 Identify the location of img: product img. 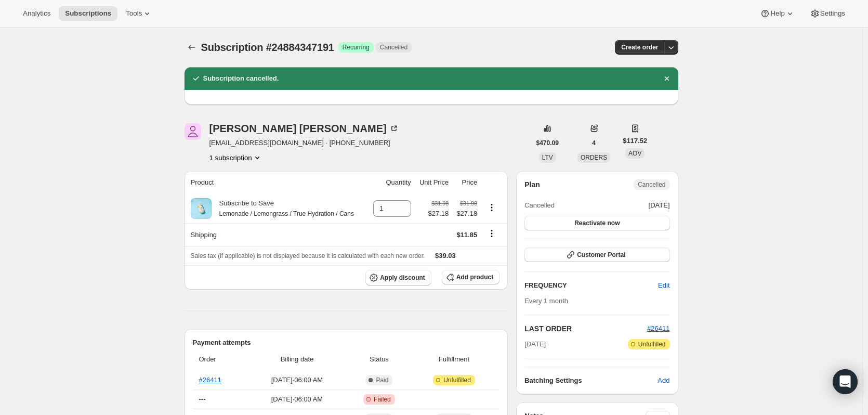
(201, 208).